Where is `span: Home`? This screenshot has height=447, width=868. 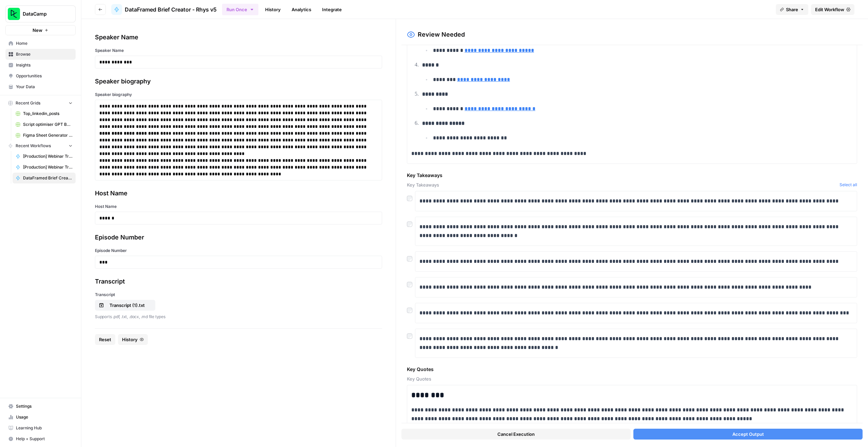
span: Home is located at coordinates (44, 43).